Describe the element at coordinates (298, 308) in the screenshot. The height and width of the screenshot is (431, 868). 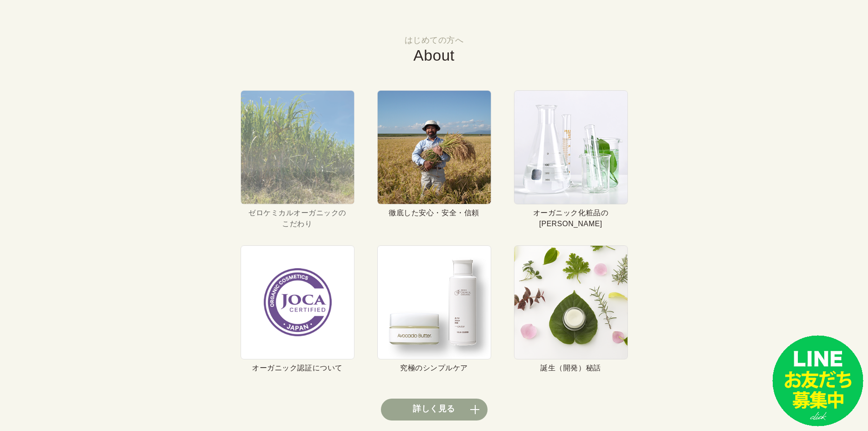
I see `a: オーガニック認証について` at that location.